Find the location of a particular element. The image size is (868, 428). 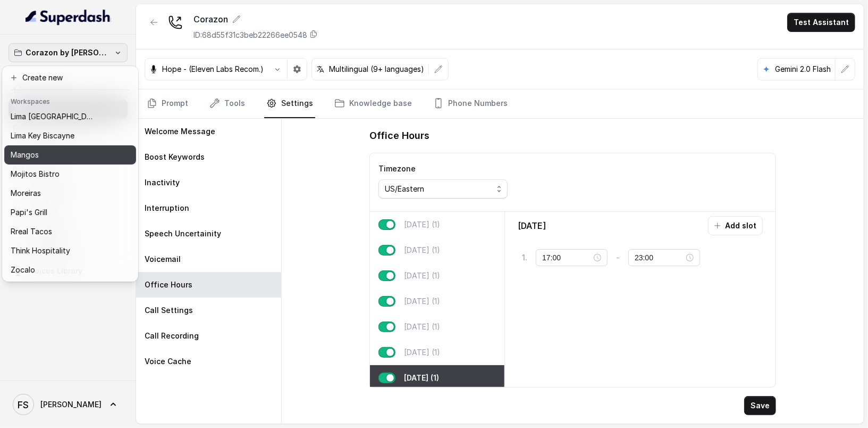

p: Moreiras is located at coordinates (25, 193).